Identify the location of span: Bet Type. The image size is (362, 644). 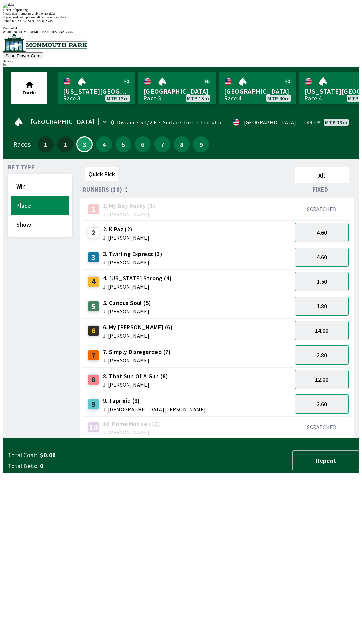
(21, 168).